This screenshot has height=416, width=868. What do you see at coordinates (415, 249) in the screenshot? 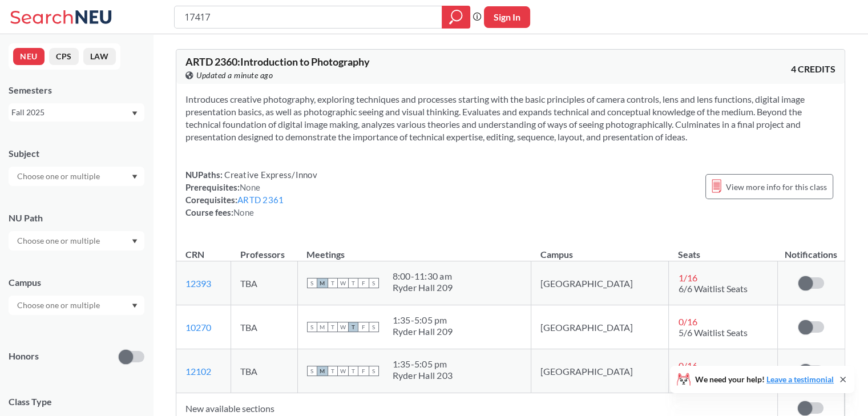
I see `th: Meetings` at bounding box center [415, 249].